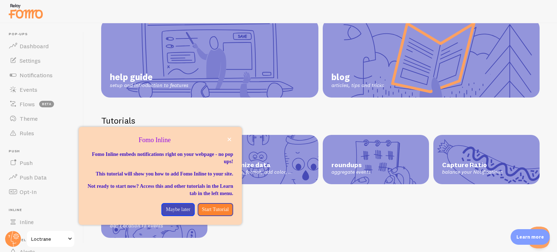  What do you see at coordinates (42, 119) in the screenshot?
I see `a: Theme` at bounding box center [42, 119].